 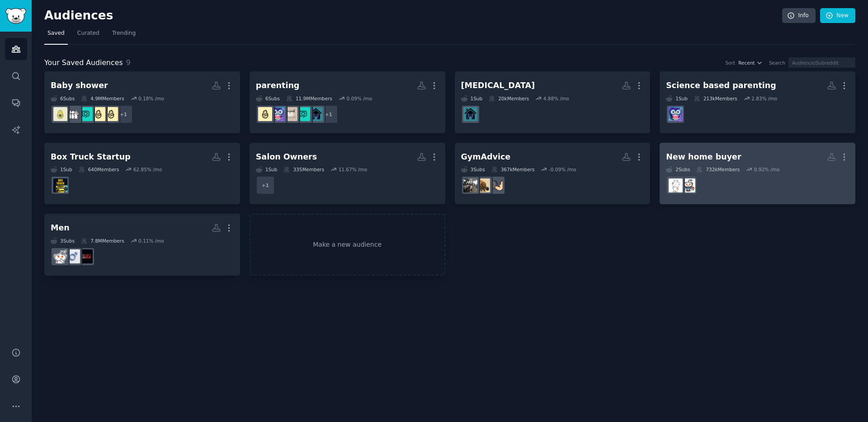 What do you see at coordinates (509, 99) in the screenshot?
I see `div: 20k Members` at bounding box center [509, 99].